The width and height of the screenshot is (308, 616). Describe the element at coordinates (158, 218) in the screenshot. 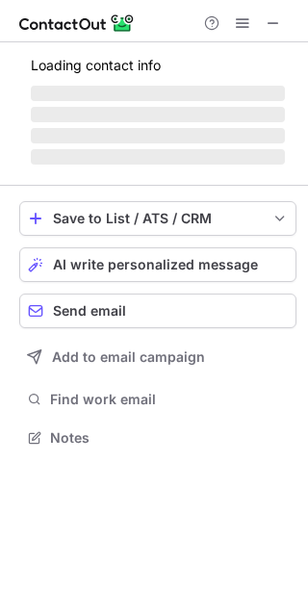

I see `div: Save to List / ATS / CRM` at that location.